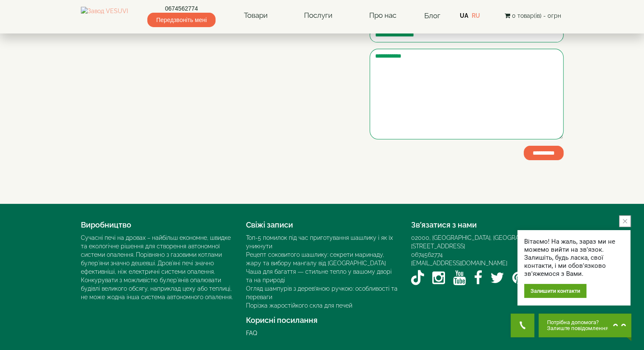 The height and width of the screenshot is (350, 644). I want to click on div: Залишити контакти, so click(555, 290).